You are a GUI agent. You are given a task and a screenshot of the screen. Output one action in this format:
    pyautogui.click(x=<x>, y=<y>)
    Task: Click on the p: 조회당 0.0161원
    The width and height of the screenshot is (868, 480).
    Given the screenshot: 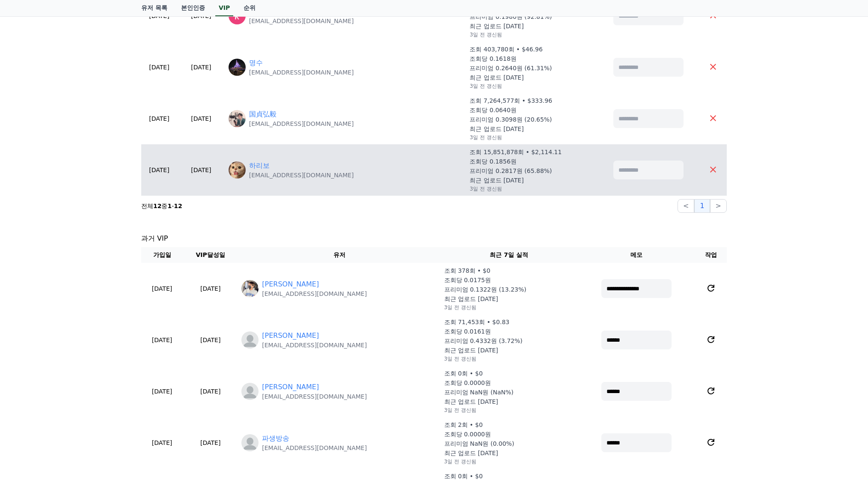 What is the action you would take?
    pyautogui.click(x=468, y=331)
    